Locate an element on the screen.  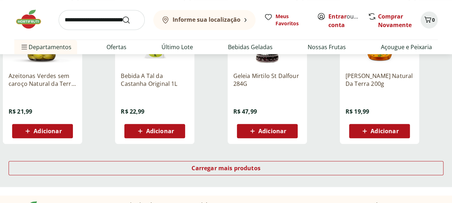
a: Carregar mais produtos is located at coordinates (226, 170).